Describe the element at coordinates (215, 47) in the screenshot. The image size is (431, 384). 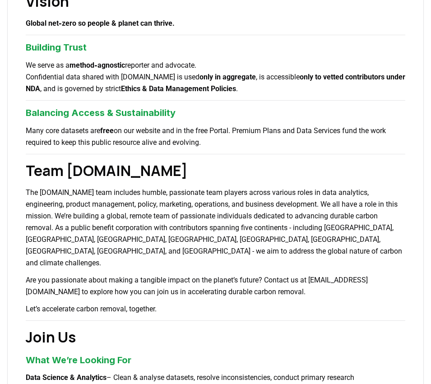
I see `h3: Building Trust` at that location.